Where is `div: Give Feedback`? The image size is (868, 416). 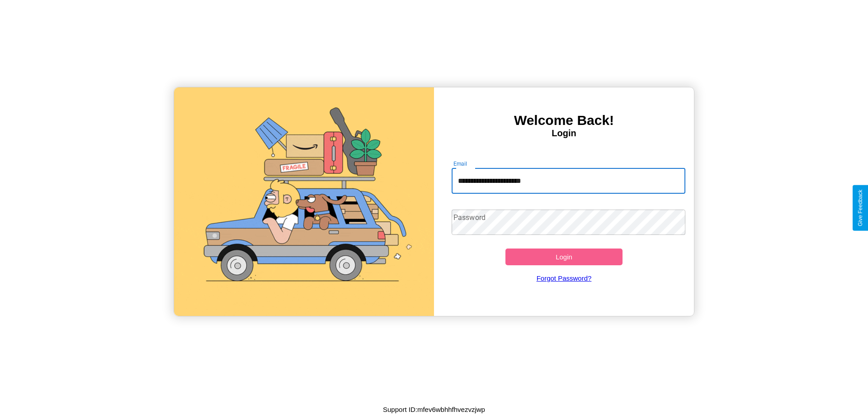
div: Give Feedback is located at coordinates (860, 208).